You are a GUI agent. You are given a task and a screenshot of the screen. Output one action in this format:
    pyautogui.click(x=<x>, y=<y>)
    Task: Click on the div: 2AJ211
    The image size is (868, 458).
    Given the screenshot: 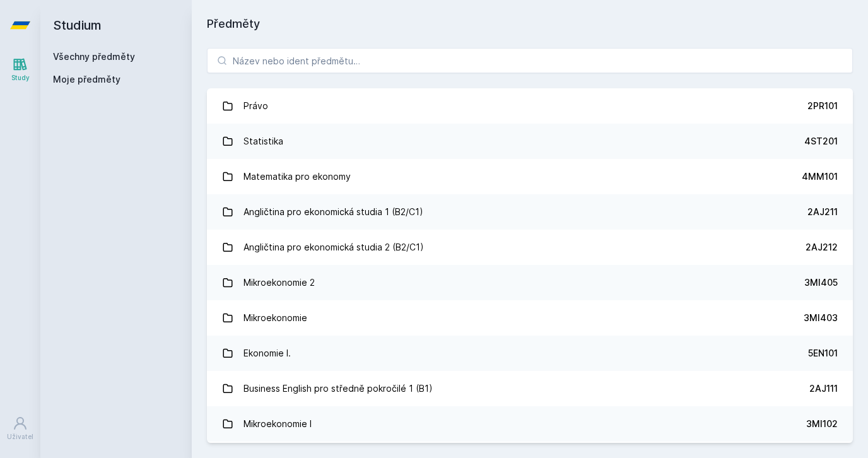 What is the action you would take?
    pyautogui.click(x=823, y=212)
    